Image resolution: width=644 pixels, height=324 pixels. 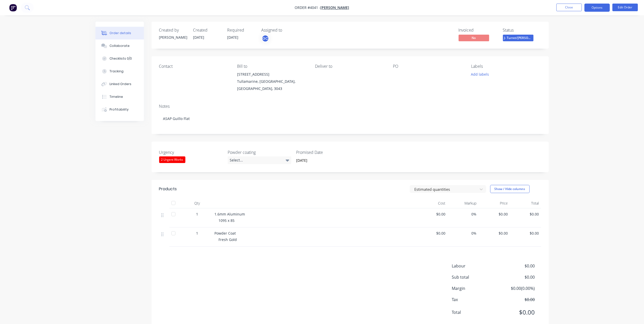 What do you see at coordinates (13, 7) in the screenshot?
I see `img: Factory` at bounding box center [13, 7].